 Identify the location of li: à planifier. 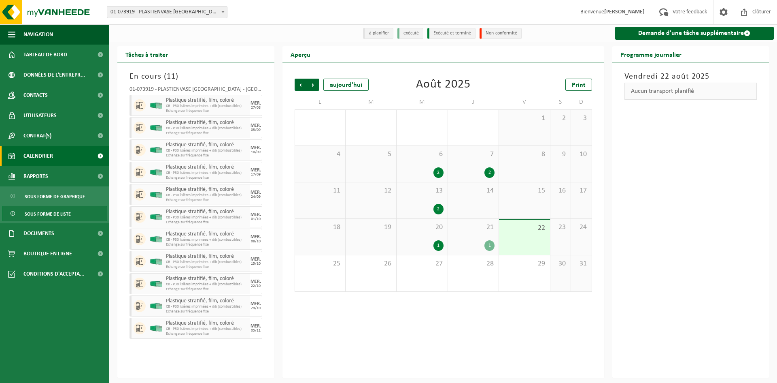
(378, 33).